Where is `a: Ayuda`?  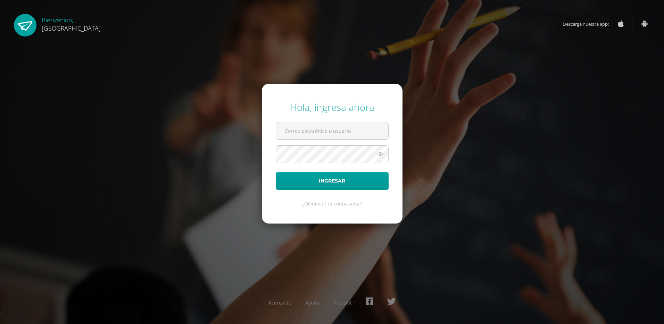
a: Ayuda is located at coordinates (313, 302).